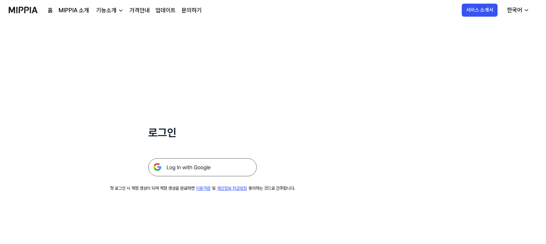  What do you see at coordinates (232, 188) in the screenshot?
I see `a: 개인정보 취급방침` at bounding box center [232, 188].